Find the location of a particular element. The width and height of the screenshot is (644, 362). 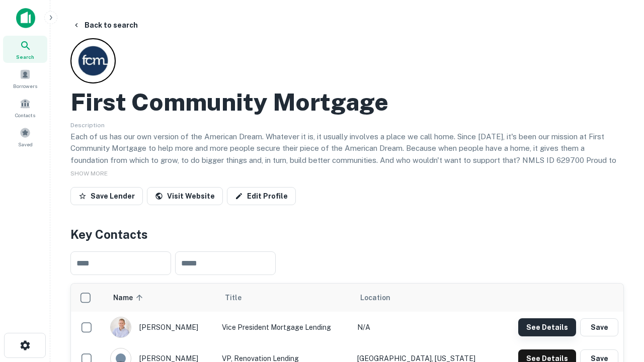

span: Search is located at coordinates (25, 57).